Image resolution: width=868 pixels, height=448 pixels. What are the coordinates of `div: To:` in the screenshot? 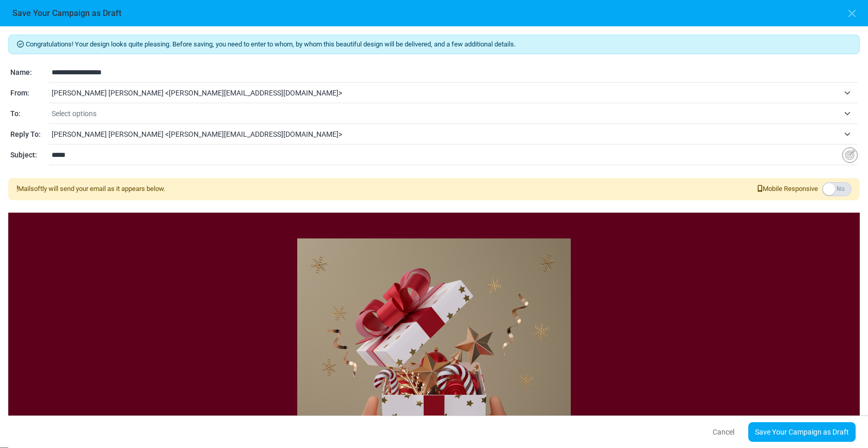 It's located at (30, 114).